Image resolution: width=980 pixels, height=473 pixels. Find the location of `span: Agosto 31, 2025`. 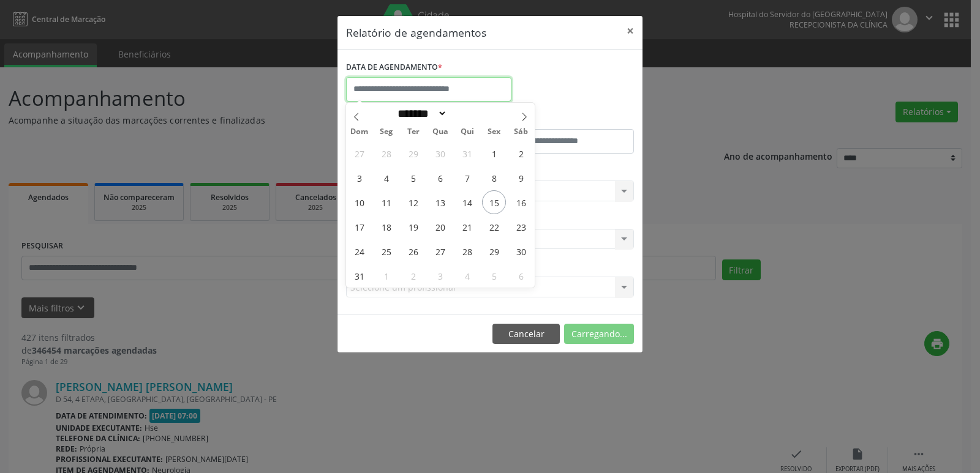

span: Agosto 31, 2025 is located at coordinates (359, 276).